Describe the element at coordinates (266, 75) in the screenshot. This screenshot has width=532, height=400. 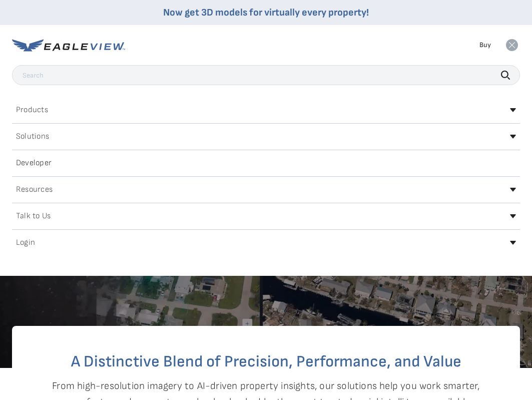
I see `input: Search` at that location.